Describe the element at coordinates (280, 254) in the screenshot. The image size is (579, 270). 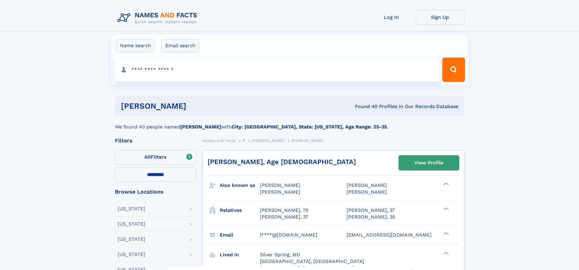
I see `span: Silver Spring, MD` at that location.